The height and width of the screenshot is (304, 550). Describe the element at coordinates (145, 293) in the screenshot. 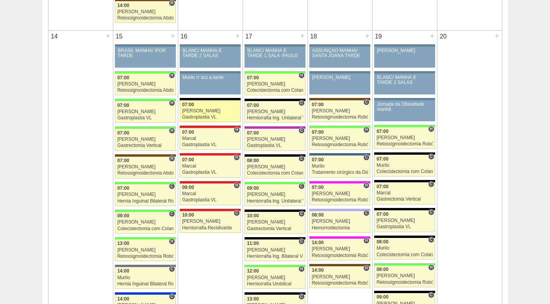

I see `div: Key: São Luiz - Itaim` at that location.